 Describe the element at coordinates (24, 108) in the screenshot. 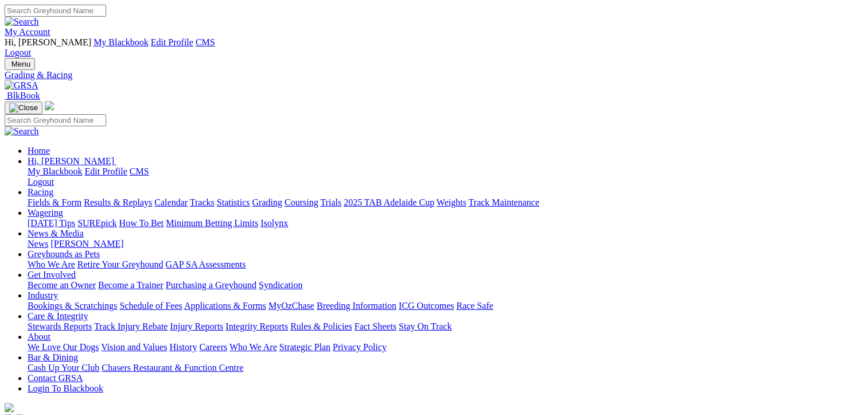

I see `img: Close` at that location.